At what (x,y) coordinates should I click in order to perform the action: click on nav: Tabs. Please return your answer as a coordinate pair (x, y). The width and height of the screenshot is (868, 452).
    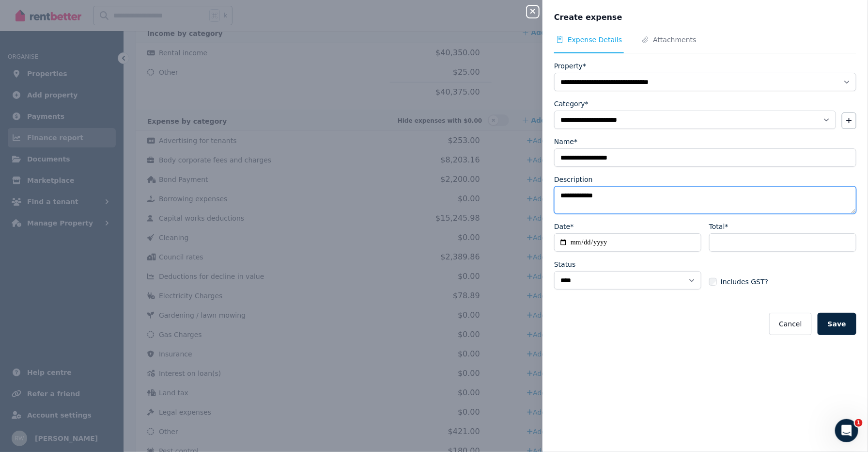
    Looking at the image, I should click on (706, 44).